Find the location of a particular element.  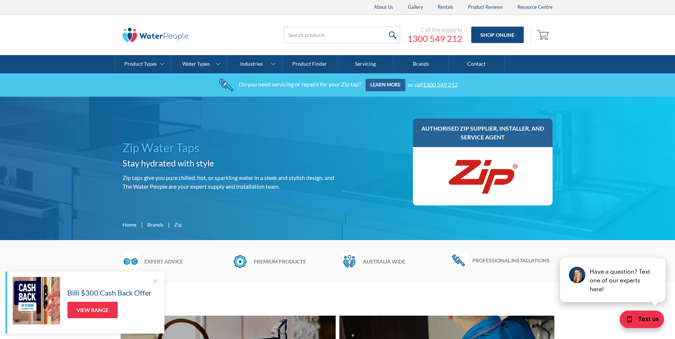

h6: Professional installations is located at coordinates (513, 260).